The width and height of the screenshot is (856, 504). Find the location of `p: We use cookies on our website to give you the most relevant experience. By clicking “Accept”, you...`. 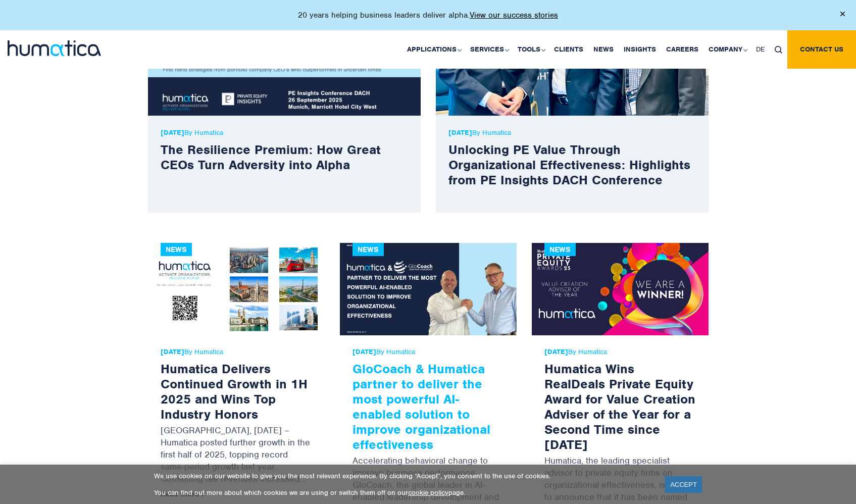

p: We use cookies on our website to give you the most relevant experience. By clicking “Accept”, you... is located at coordinates (403, 476).